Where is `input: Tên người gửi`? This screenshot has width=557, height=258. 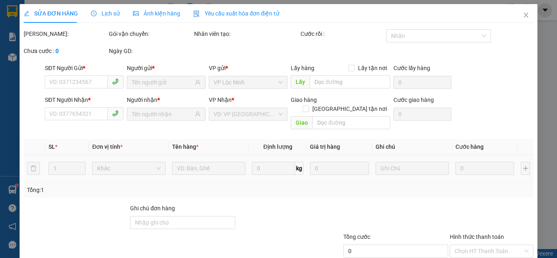 input: Tên người gửi is located at coordinates (162, 82).